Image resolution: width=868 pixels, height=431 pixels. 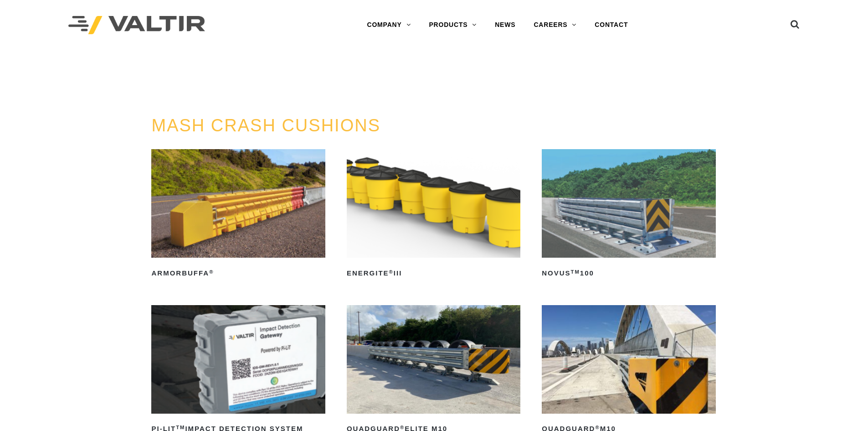 What do you see at coordinates (137, 25) in the screenshot?
I see `img: Valtir` at bounding box center [137, 25].